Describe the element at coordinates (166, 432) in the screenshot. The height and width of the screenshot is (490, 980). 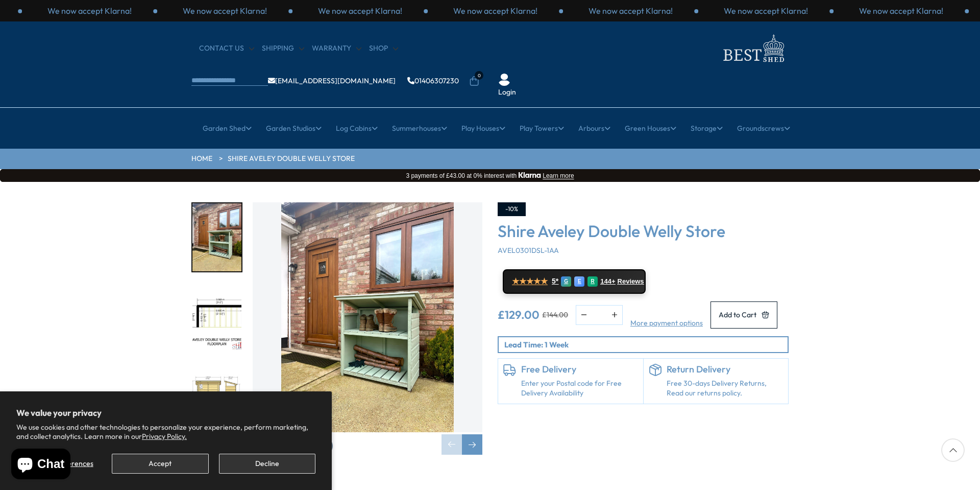
I see `p: We use cookies and other technologies to personalize your experience, perform marketing, and coll...` at that location.